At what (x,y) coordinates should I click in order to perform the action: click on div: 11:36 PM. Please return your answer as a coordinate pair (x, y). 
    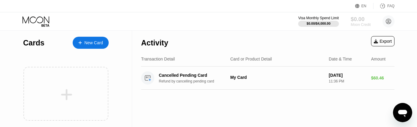
    Looking at the image, I should click on (347, 81).